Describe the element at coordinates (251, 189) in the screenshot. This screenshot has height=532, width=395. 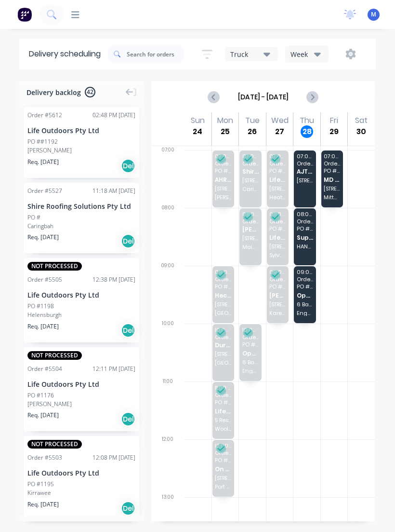
I see `span: Caringbah` at that location.